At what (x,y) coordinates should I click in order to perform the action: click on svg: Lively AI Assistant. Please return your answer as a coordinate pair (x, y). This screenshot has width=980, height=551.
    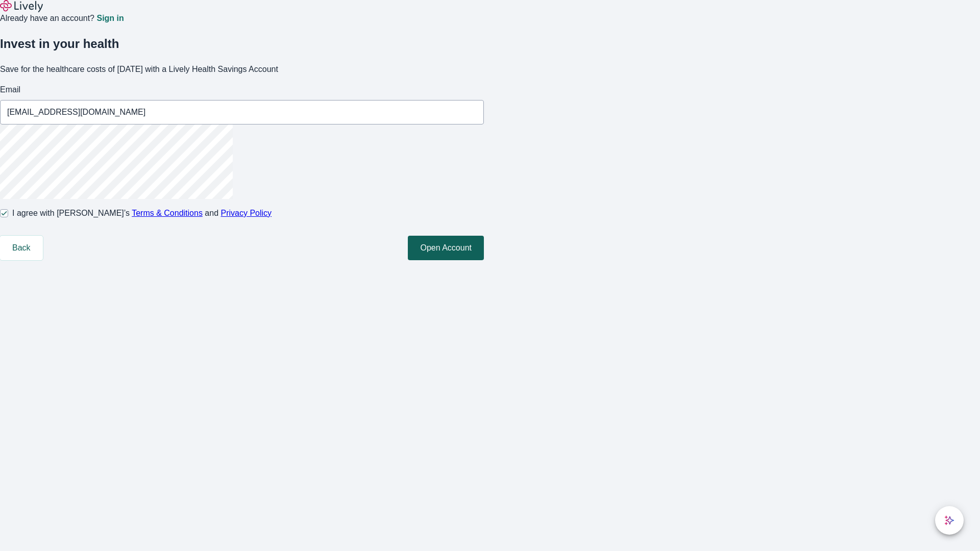
    Looking at the image, I should click on (949, 521).